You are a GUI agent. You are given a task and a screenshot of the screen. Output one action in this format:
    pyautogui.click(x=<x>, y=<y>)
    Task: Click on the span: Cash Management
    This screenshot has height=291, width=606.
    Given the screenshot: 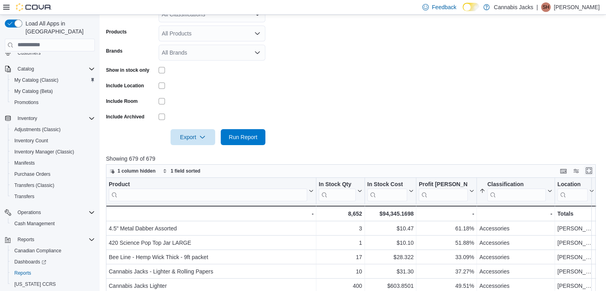 What is the action you would take?
    pyautogui.click(x=53, y=224)
    